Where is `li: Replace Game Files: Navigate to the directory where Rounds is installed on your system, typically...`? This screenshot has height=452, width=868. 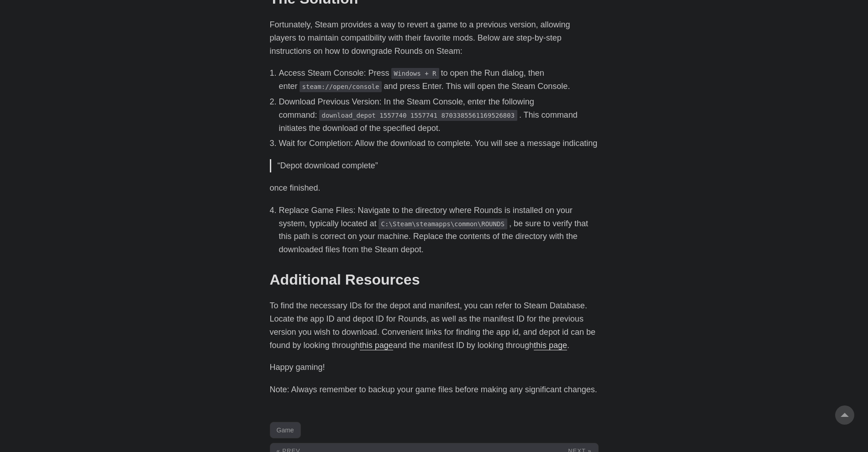
li: Replace Game Files: Navigate to the directory where Rounds is installed on your system, typically... is located at coordinates (439, 230).